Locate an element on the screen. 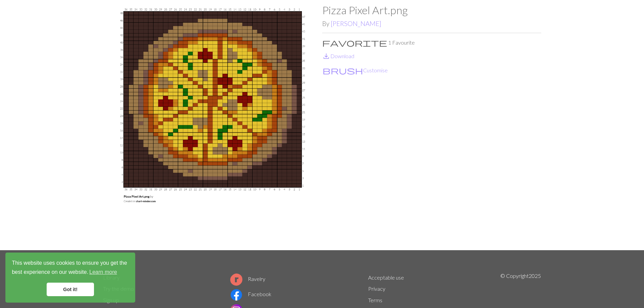  i: Download is located at coordinates (326, 56).